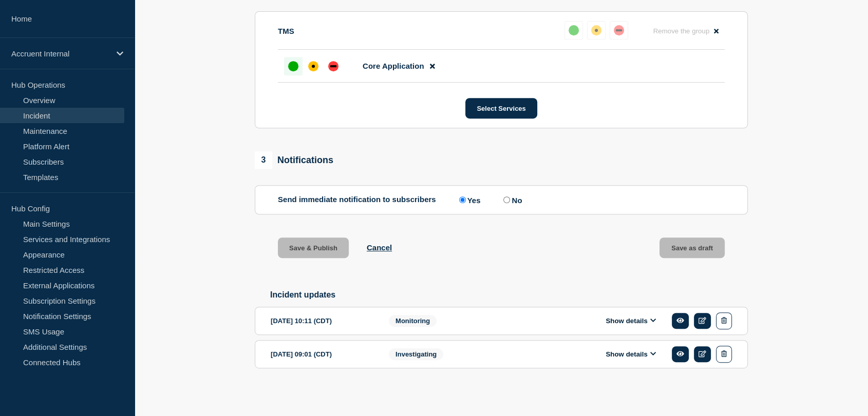  What do you see at coordinates (507, 200) in the screenshot?
I see `input: No` at bounding box center [507, 200].